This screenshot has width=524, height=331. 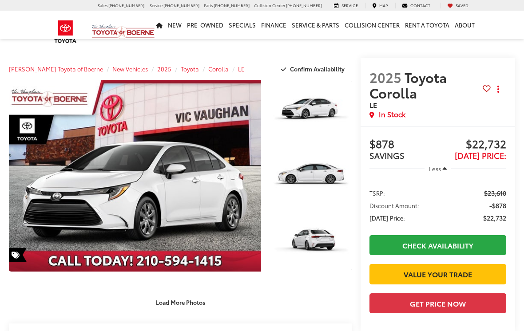 I want to click on a: Toyota, so click(x=190, y=69).